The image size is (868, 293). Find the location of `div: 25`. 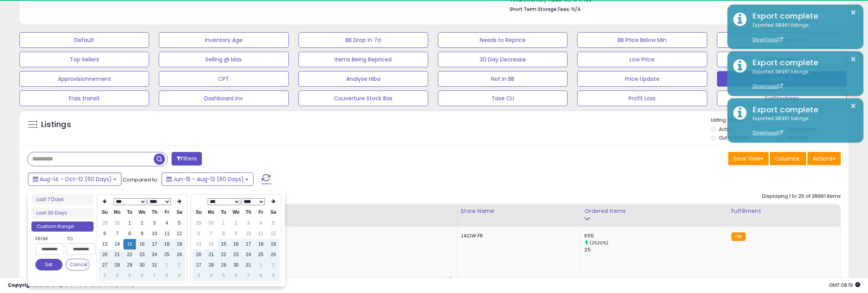

div: 25 is located at coordinates (656, 250).